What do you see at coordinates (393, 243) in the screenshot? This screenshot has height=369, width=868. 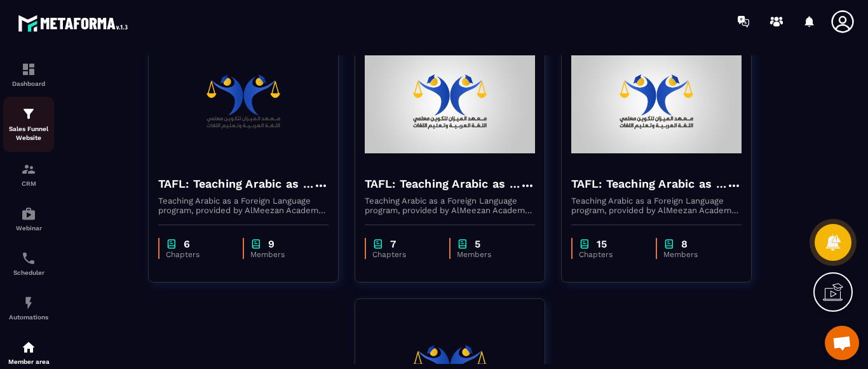 I see `p: 7` at bounding box center [393, 243].